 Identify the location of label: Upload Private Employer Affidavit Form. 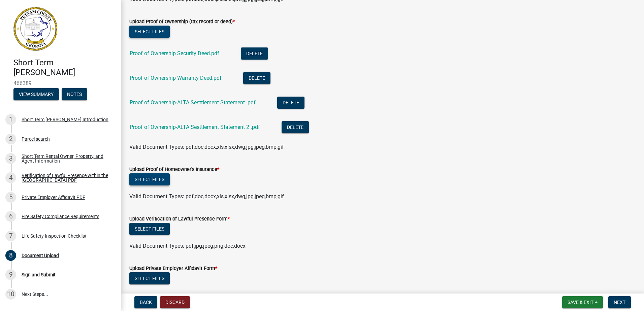
(173, 269).